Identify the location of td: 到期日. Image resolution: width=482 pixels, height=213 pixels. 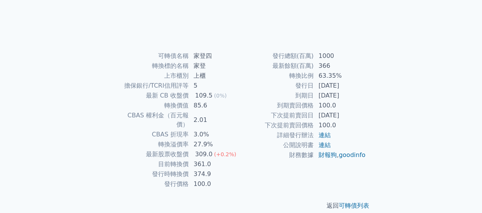
(277, 96).